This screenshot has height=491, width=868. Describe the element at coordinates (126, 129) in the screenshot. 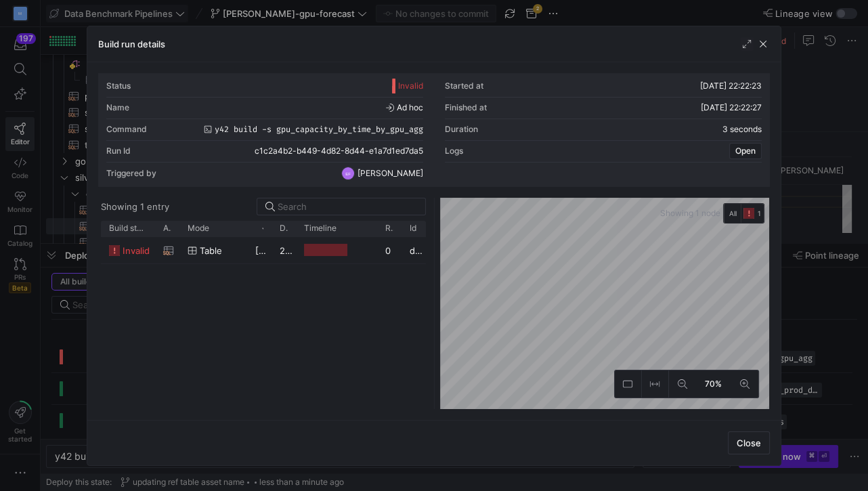

I see `div: Command` at that location.